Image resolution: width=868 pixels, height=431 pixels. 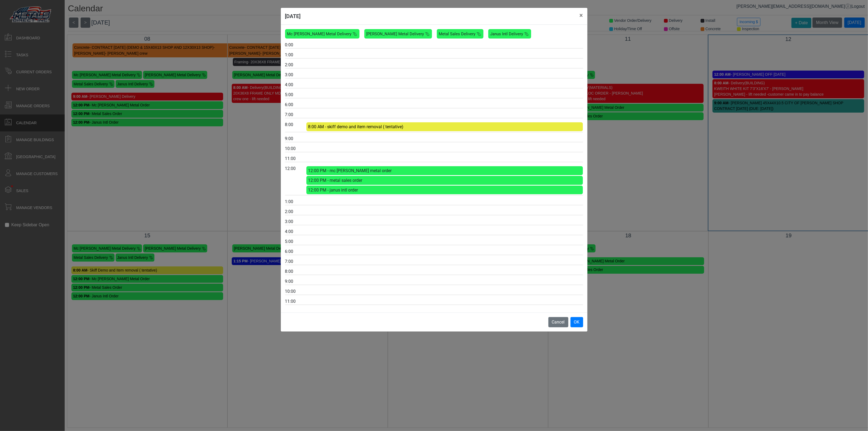 I want to click on span: 12:00 PM - janus intl order, so click(x=333, y=190).